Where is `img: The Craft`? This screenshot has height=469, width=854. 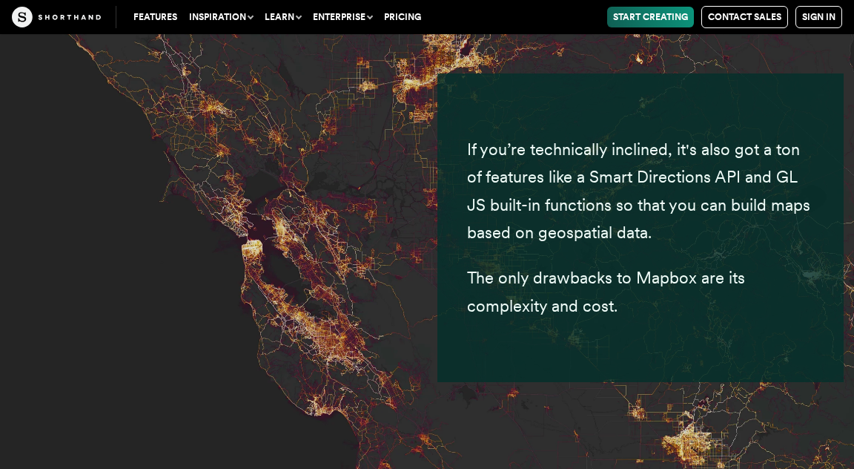
img: The Craft is located at coordinates (56, 17).